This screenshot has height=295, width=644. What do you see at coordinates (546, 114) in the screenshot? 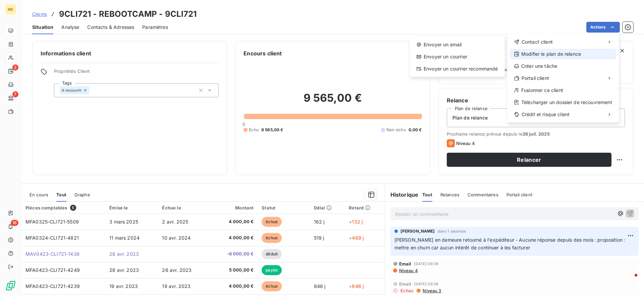
I see `span: Crédit et risque client` at bounding box center [546, 114].